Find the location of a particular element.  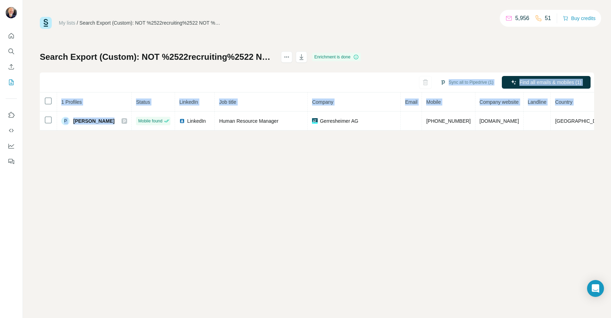

button: Buy credits is located at coordinates (579, 18).